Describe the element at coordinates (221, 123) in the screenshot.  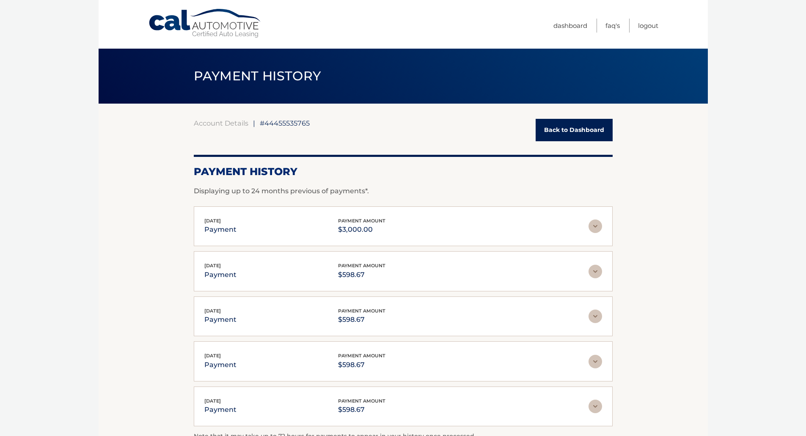
I see `a: Account Details` at that location.